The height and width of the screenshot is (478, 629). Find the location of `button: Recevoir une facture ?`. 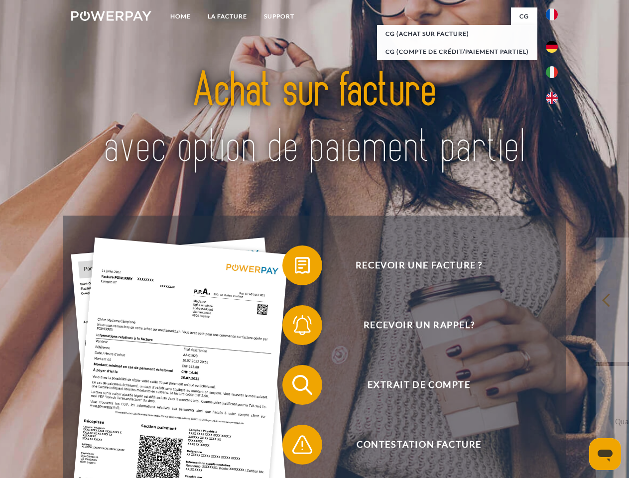

button: Recevoir une facture ? is located at coordinates (412, 265).